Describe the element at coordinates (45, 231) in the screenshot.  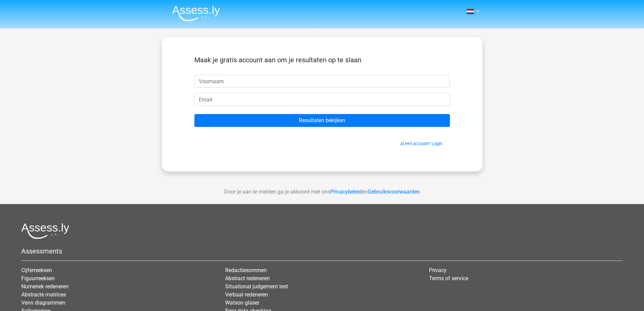
I see `img: Assessly logo` at that location.